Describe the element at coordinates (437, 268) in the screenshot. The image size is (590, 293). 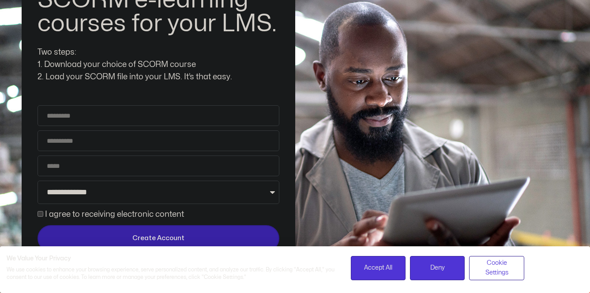
I see `span: Deny` at that location.